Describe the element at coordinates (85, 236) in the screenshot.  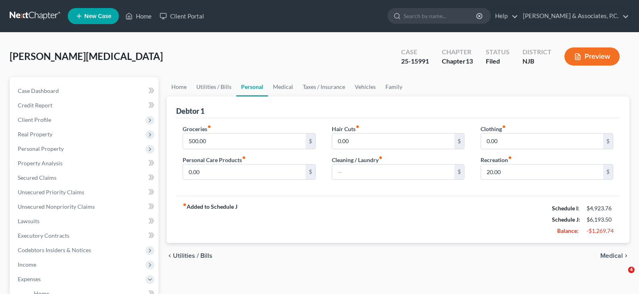
I see `a: Executory Contracts` at that location.